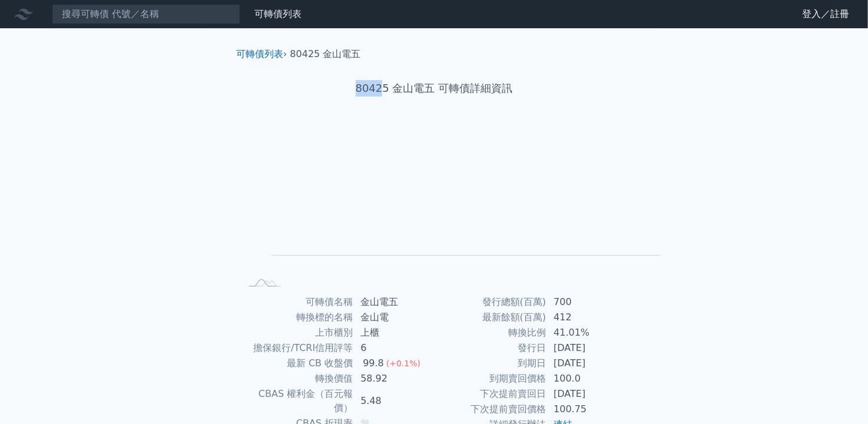 The height and width of the screenshot is (424, 868). What do you see at coordinates (825, 14) in the screenshot?
I see `a: 登入／註冊` at bounding box center [825, 14].